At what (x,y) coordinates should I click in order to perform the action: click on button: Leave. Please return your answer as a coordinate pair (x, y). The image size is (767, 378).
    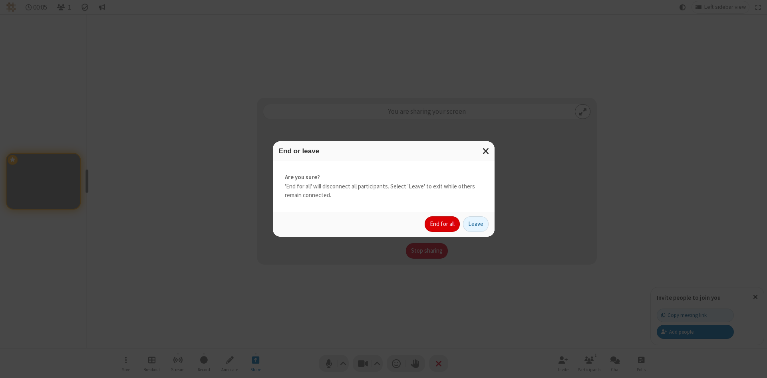
    Looking at the image, I should click on (476, 225).